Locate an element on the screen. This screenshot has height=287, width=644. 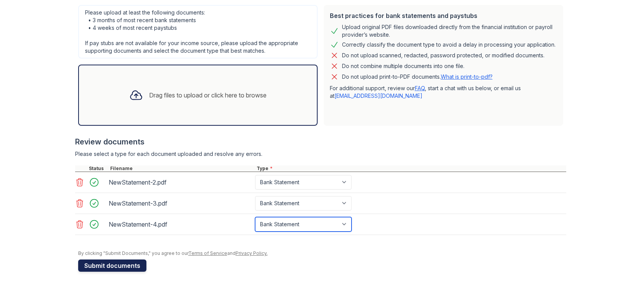
div: Do not combine multiple documents into one file. is located at coordinates (403, 66).